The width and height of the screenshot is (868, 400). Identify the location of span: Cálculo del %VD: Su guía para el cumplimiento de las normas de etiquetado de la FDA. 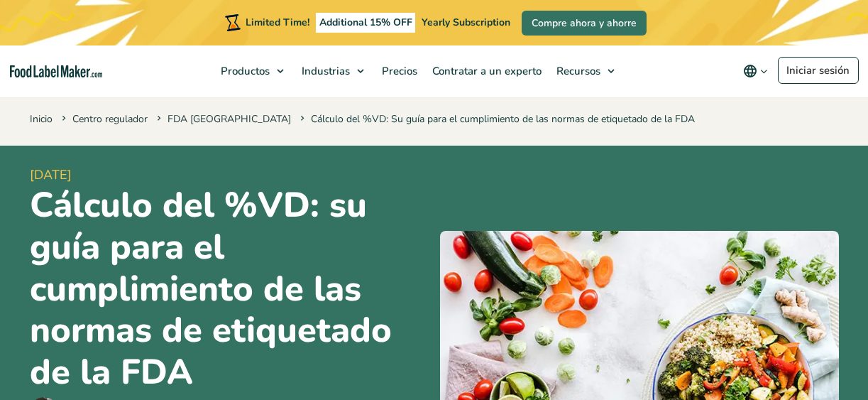
(496, 119).